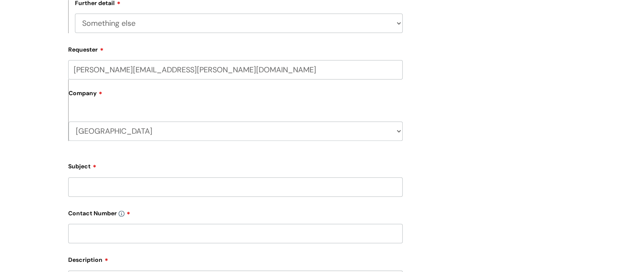 Image resolution: width=644 pixels, height=272 pixels. Describe the element at coordinates (235, 259) in the screenshot. I see `label: Description` at that location.